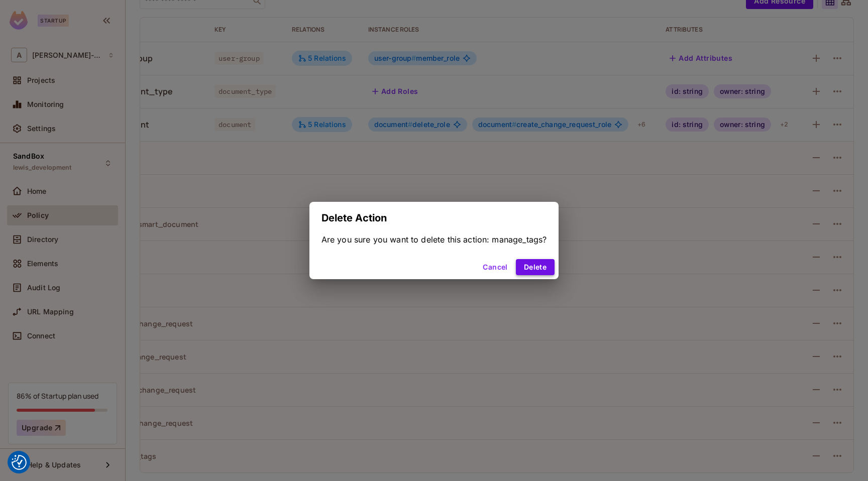  Describe the element at coordinates (535, 267) in the screenshot. I see `button: Delete` at that location.